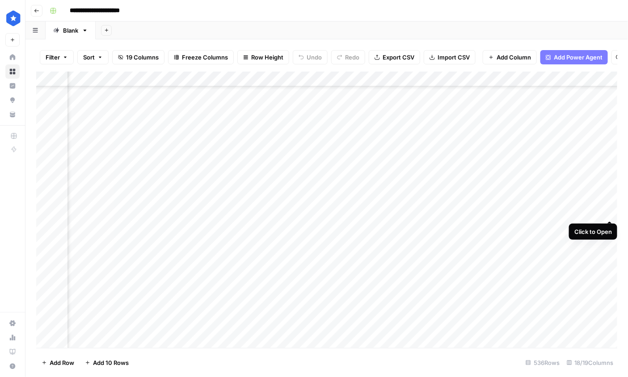 The height and width of the screenshot is (377, 628). I want to click on span: Add Row, so click(62, 362).